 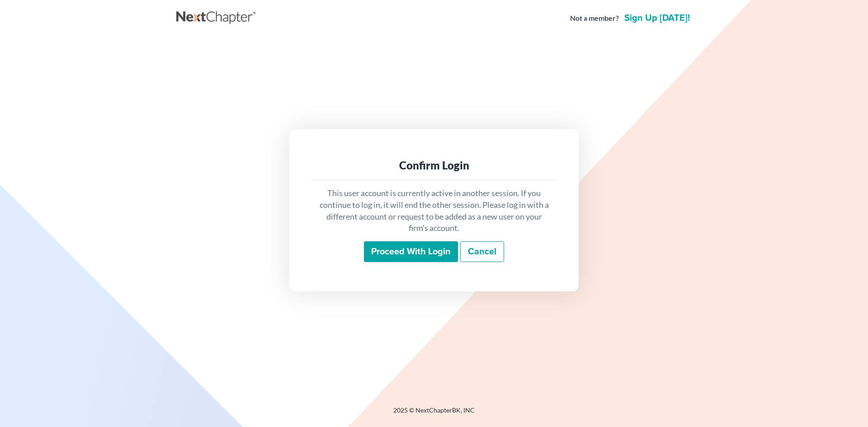 What do you see at coordinates (411, 252) in the screenshot?
I see `input: Proceed with login` at bounding box center [411, 252].